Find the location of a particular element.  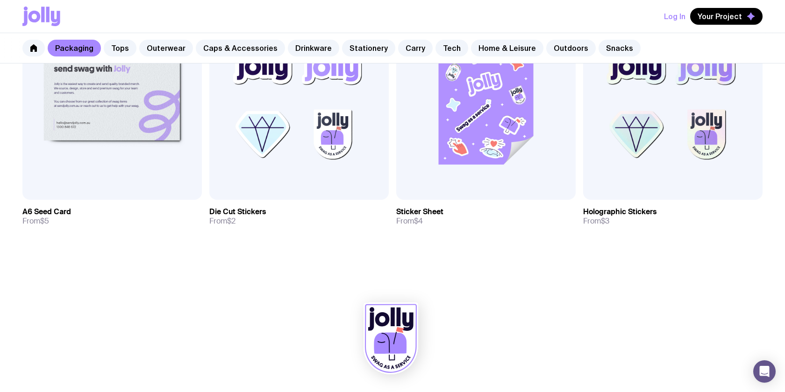

a: Sticker SheetFrom$4 is located at coordinates (486, 217).